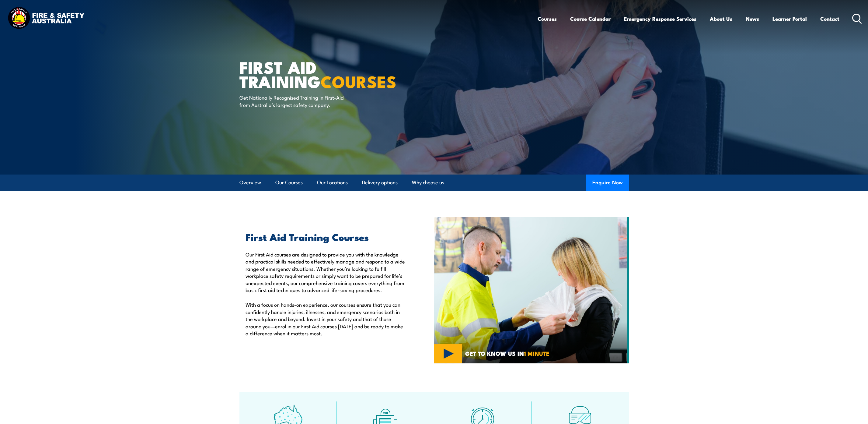 The width and height of the screenshot is (868, 424). I want to click on a: Emergency Response Services, so click(660, 19).